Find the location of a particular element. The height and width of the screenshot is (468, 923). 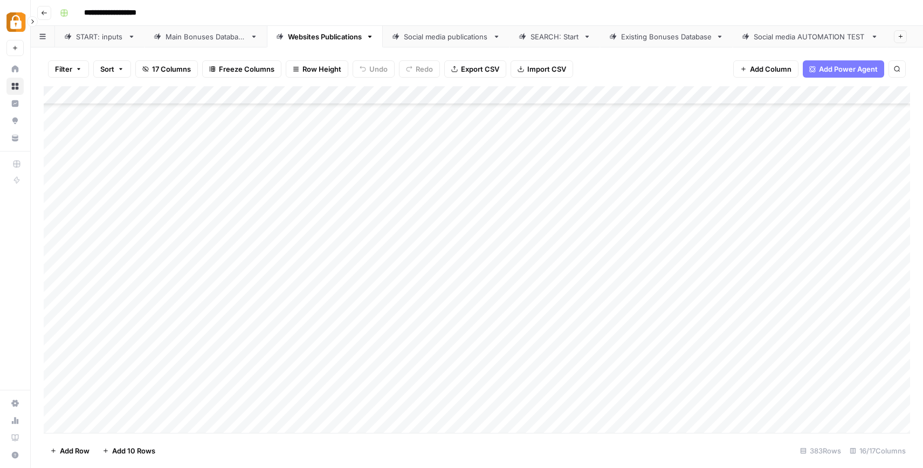

button: Add Row is located at coordinates (70, 451).